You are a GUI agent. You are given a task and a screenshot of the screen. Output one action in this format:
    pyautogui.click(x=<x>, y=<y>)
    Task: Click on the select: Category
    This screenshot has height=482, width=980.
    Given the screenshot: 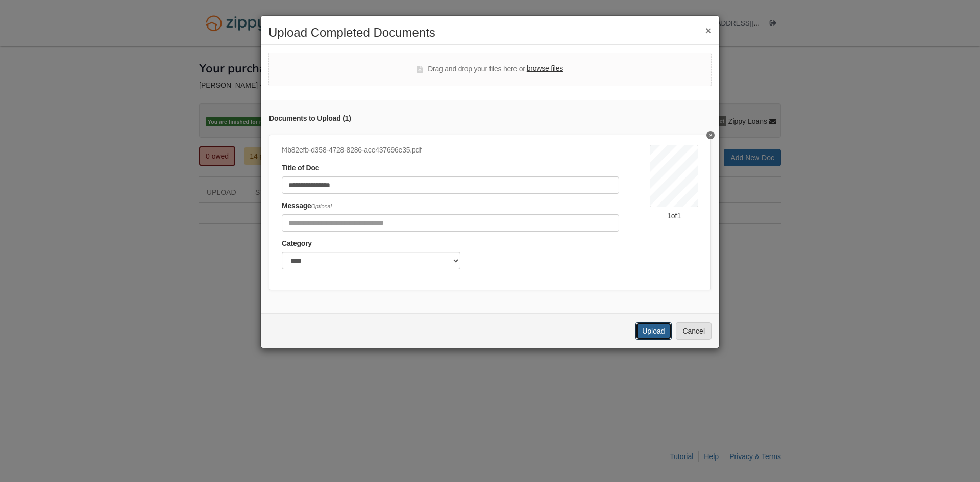 What is the action you would take?
    pyautogui.click(x=371, y=261)
    